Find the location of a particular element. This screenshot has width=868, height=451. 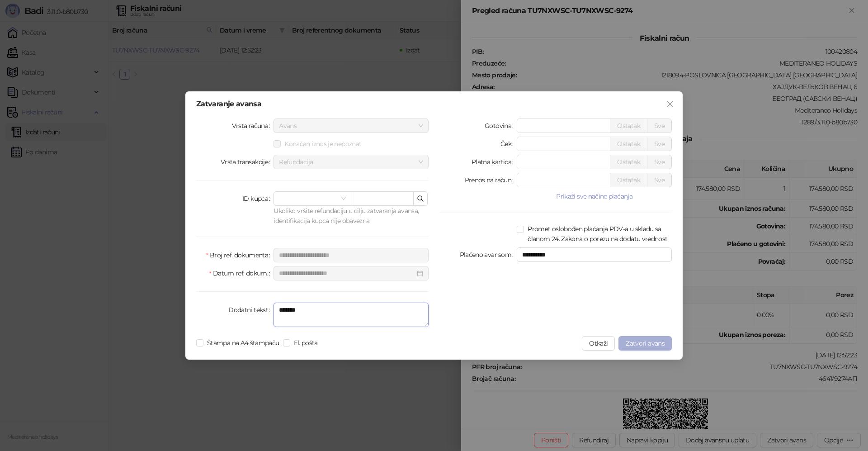

input: Datum ref. dokum. is located at coordinates (347, 274).